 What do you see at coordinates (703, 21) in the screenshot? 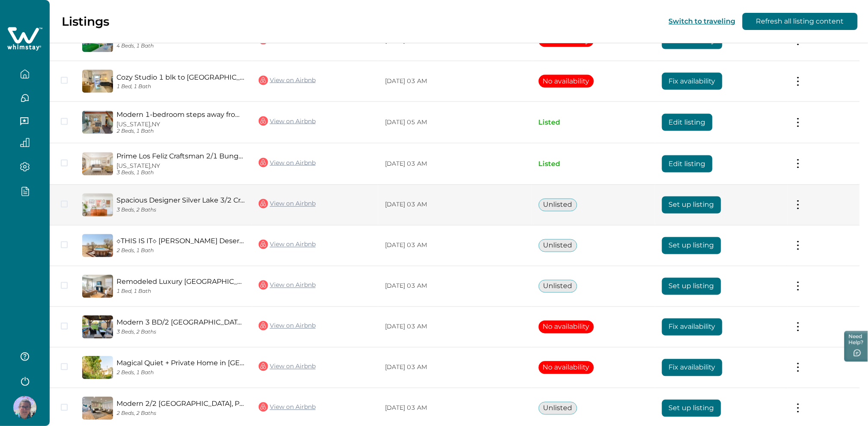
I see `button: Switch to traveling` at bounding box center [703, 21].